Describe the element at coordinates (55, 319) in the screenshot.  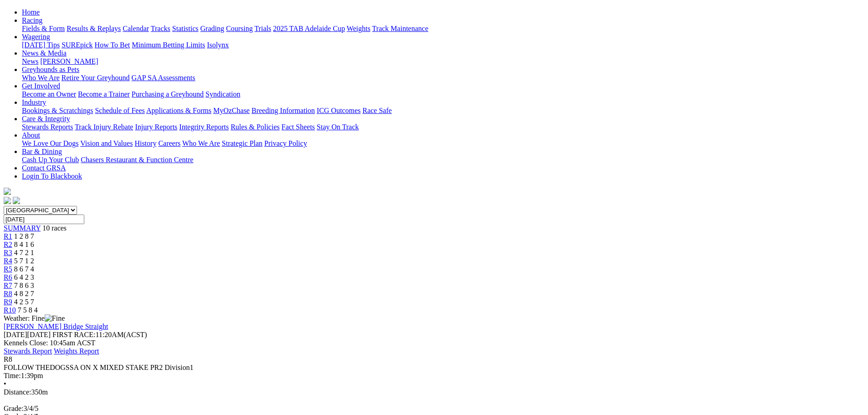
I see `img: Fine` at that location.